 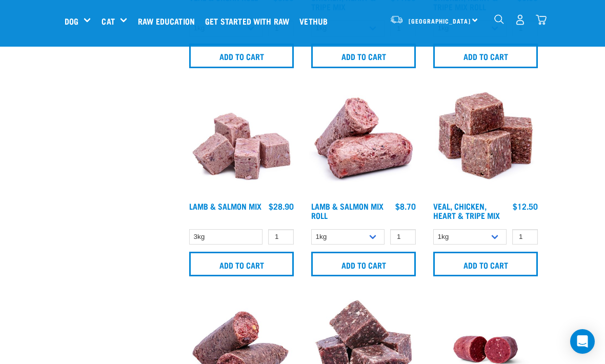 I want to click on div: $12.50, so click(x=525, y=206).